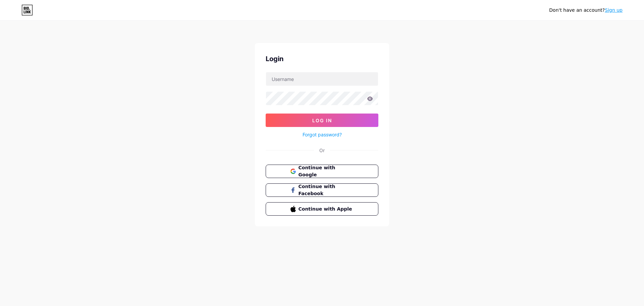 The image size is (644, 306). Describe the element at coordinates (322, 209) in the screenshot. I see `a: Continue with Apple` at that location.